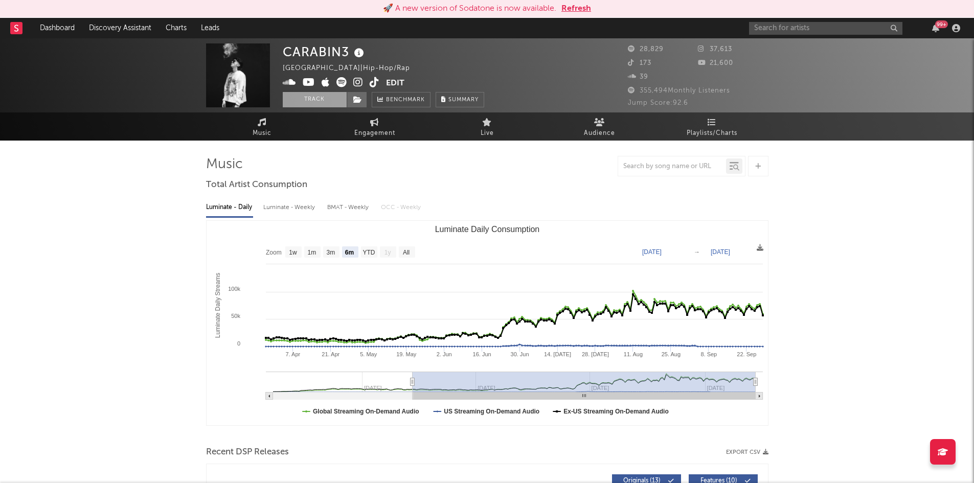 This screenshot has height=483, width=974. Describe the element at coordinates (460, 100) in the screenshot. I see `button: Summary` at that location.